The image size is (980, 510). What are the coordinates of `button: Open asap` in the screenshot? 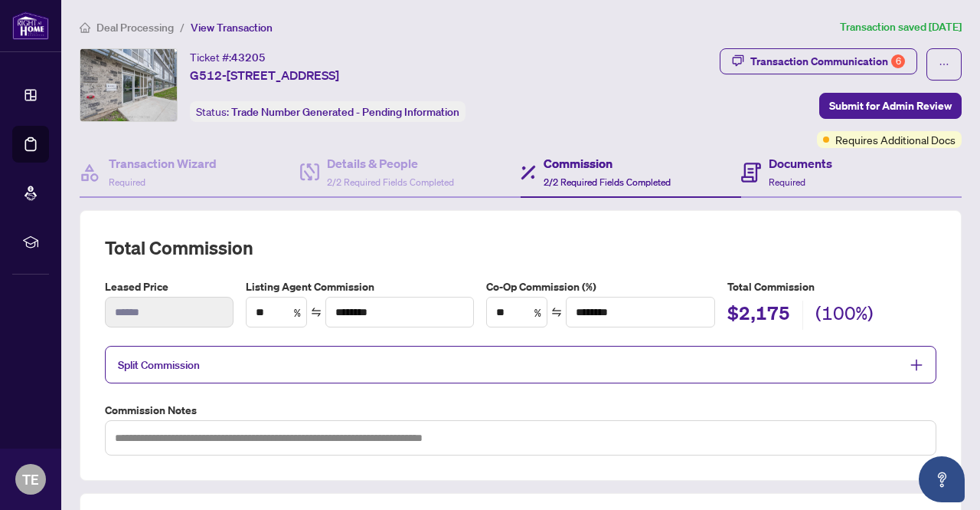 It's located at (942, 479).